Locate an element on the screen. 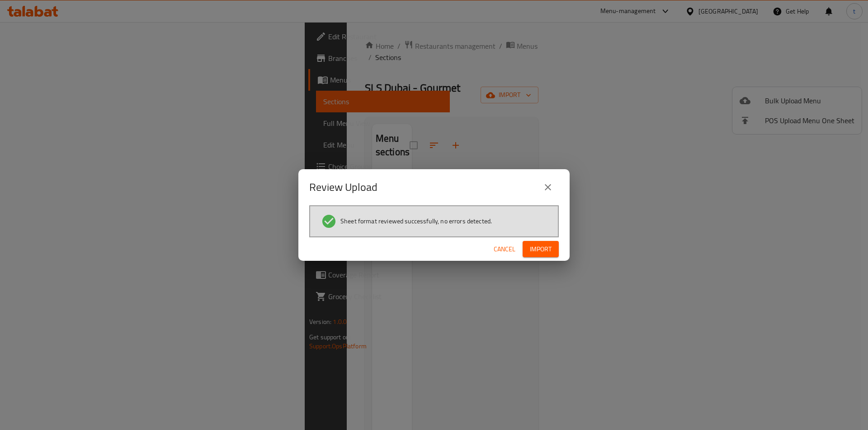 The image size is (868, 430). button: Import is located at coordinates (541, 249).